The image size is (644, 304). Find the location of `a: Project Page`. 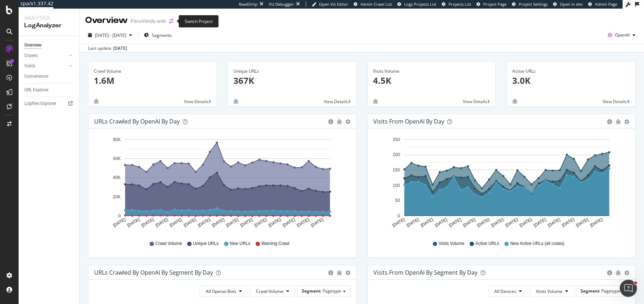

a: Project Page is located at coordinates (492, 4).